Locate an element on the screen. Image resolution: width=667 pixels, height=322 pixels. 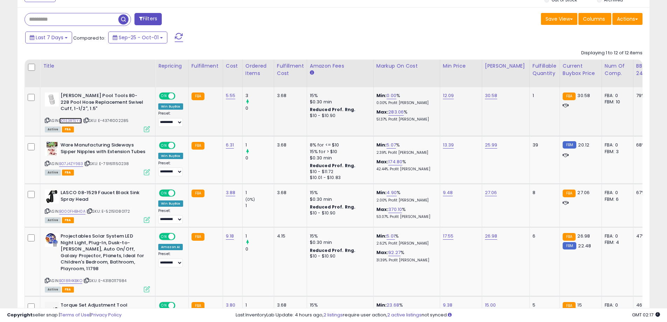
div: Last InventoryLab Update: 4 hours ago, require user action, not synced. is located at coordinates (448, 315).